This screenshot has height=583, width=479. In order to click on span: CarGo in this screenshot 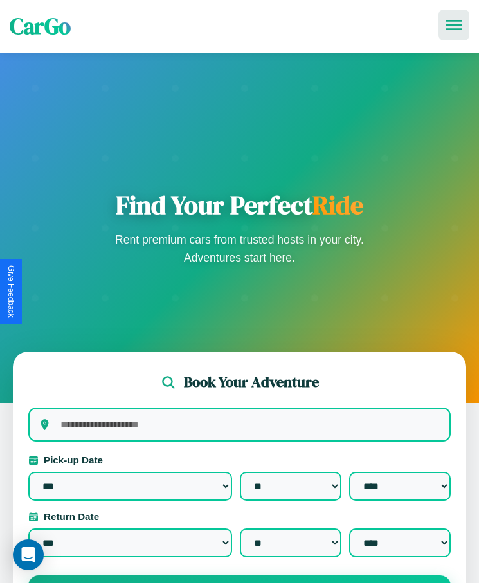, I will do `click(40, 26)`.